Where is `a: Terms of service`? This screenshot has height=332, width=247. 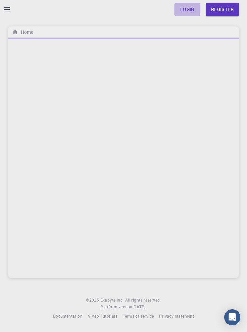
a: Terms of service is located at coordinates (138, 317).